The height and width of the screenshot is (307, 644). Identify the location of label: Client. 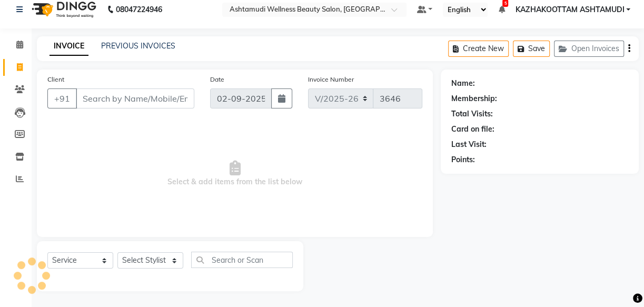
(56, 79).